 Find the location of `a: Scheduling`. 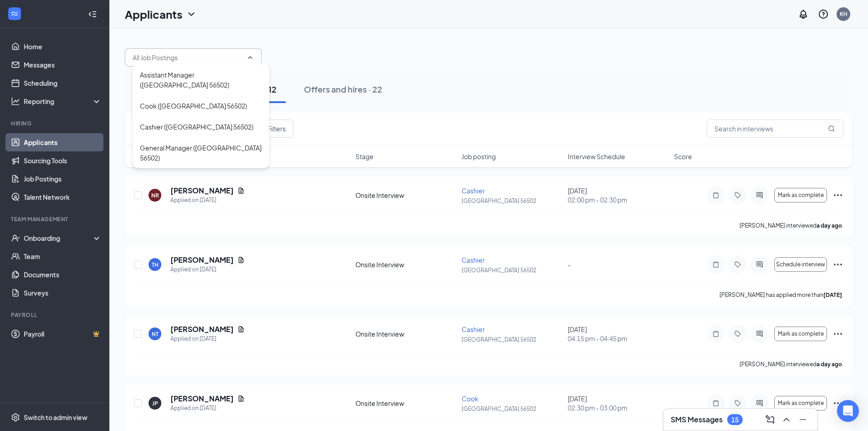

a: Scheduling is located at coordinates (62, 83).